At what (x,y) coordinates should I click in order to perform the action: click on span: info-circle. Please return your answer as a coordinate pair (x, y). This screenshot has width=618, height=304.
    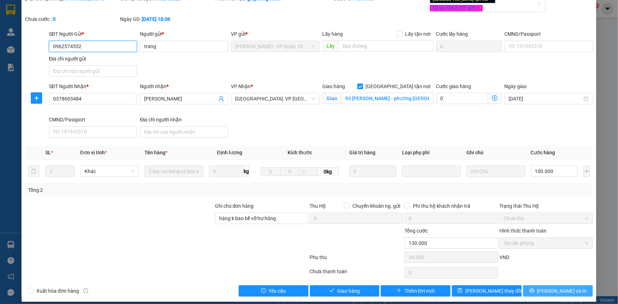
    Looking at the image, I should click on (86, 291).